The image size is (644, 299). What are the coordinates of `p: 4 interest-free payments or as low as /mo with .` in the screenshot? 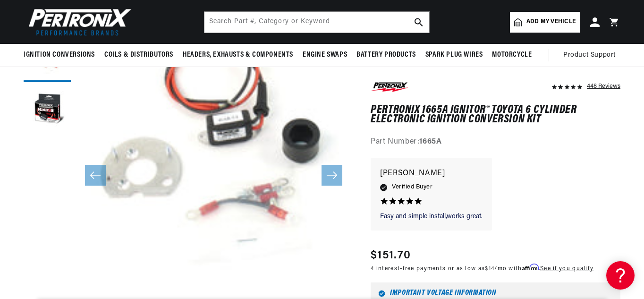 It's located at (482, 269).